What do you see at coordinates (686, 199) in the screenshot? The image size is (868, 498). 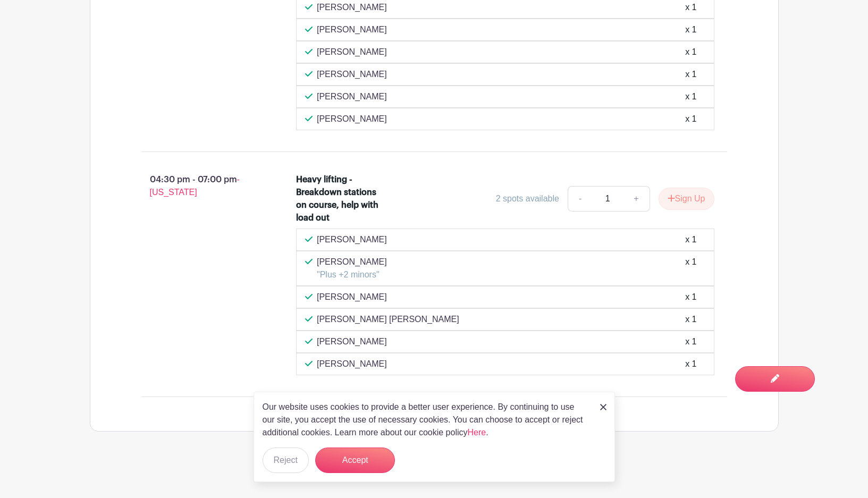 I see `button: Sign Up` at bounding box center [686, 199].